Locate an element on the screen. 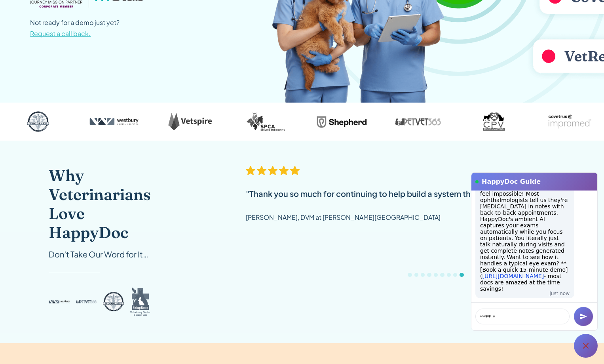 The width and height of the screenshot is (604, 364). div: Show slide 9 of 9 is located at coordinates (462, 275).